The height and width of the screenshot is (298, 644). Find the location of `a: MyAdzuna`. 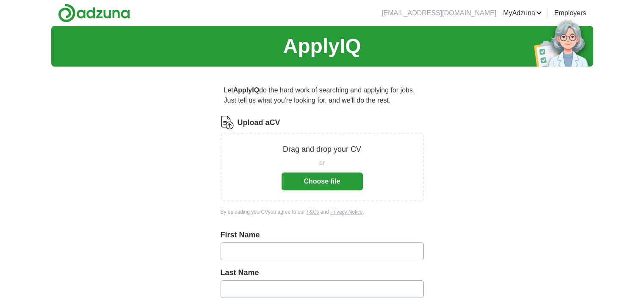

a: MyAdzuna is located at coordinates (523, 13).